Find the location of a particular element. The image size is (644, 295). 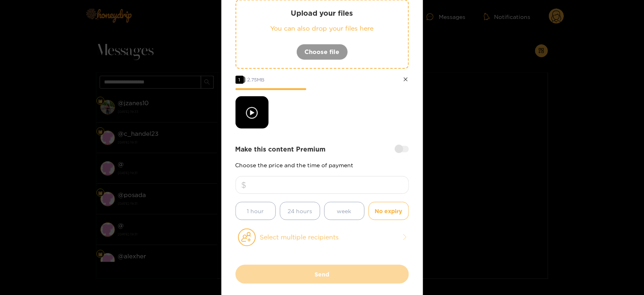

button: Select multiple recipients is located at coordinates (322, 237).